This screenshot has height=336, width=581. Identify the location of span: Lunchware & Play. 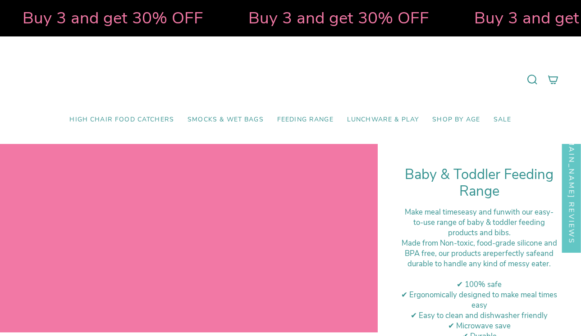
(382, 120).